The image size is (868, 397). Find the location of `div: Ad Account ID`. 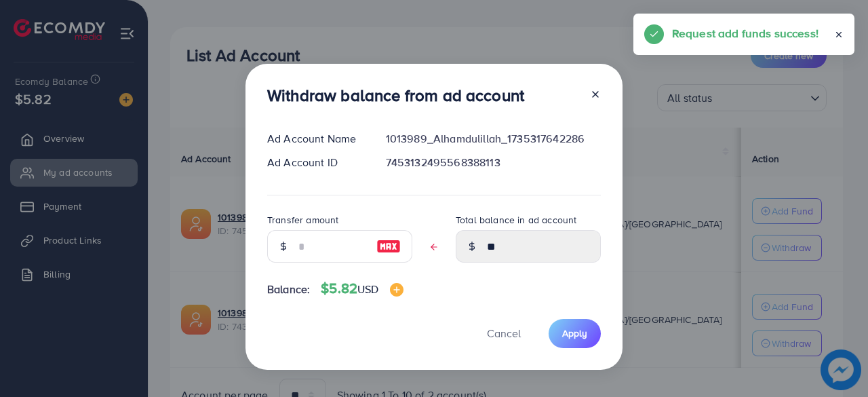

div: Ad Account ID is located at coordinates (315, 162).